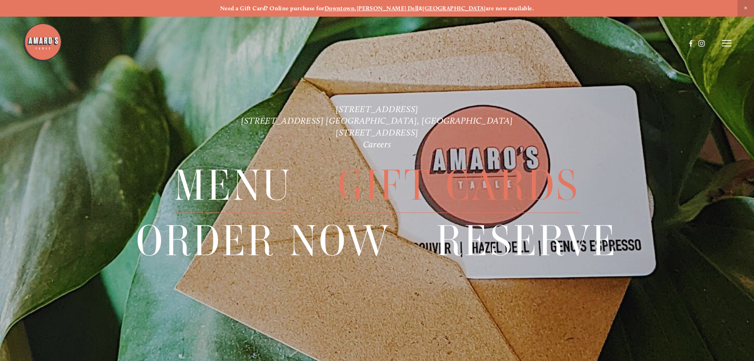 The height and width of the screenshot is (361, 754). Describe the element at coordinates (340, 8) in the screenshot. I see `a: Downtown` at that location.